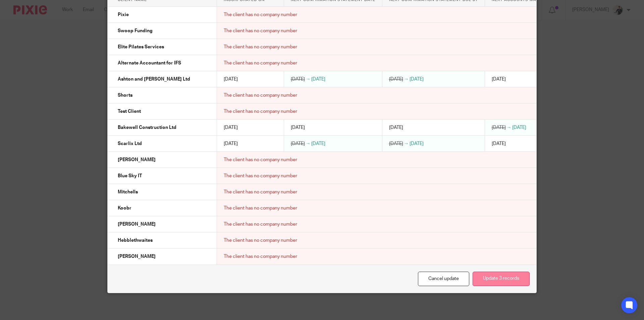  What do you see at coordinates (162, 144) in the screenshot?
I see `td: Scarlix Ltd` at bounding box center [162, 144].